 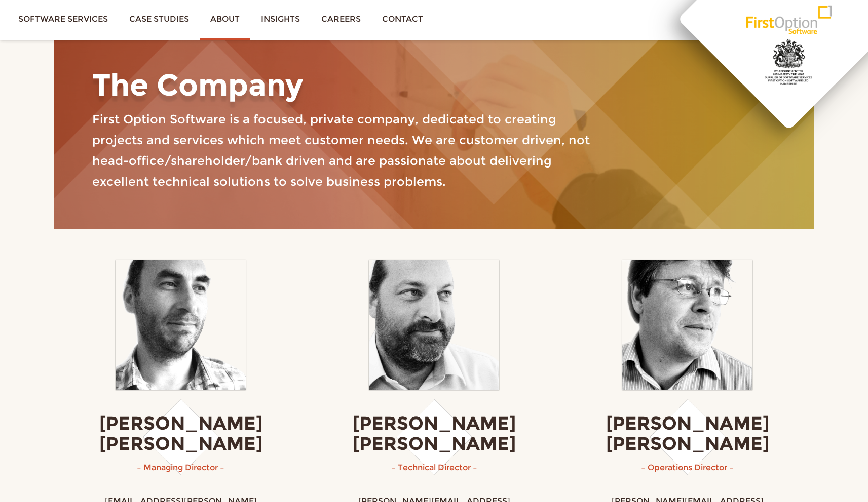 I want to click on span: – Technical Director –, so click(x=434, y=468).